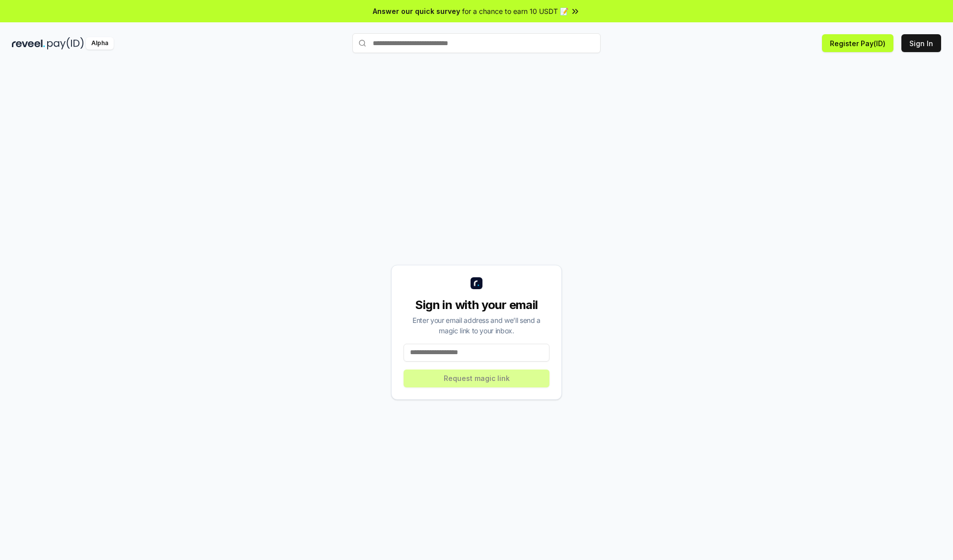 The image size is (953, 560). Describe the element at coordinates (476, 305) in the screenshot. I see `div: Sign in with your email` at that location.